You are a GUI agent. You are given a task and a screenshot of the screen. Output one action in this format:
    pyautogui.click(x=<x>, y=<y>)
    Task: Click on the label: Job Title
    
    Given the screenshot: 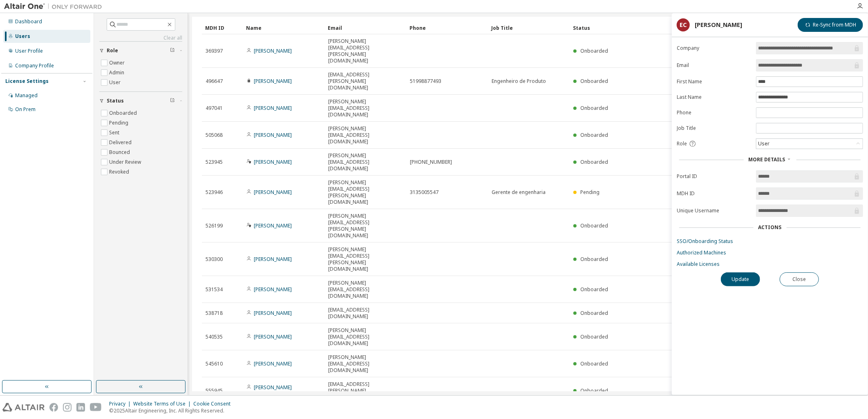 What is the action you would take?
    pyautogui.click(x=714, y=128)
    